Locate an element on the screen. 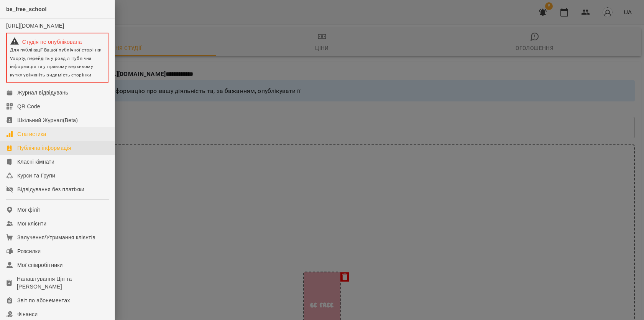 This screenshot has width=644, height=320. div: Залучення/Утримання клієнтів is located at coordinates (57, 237).